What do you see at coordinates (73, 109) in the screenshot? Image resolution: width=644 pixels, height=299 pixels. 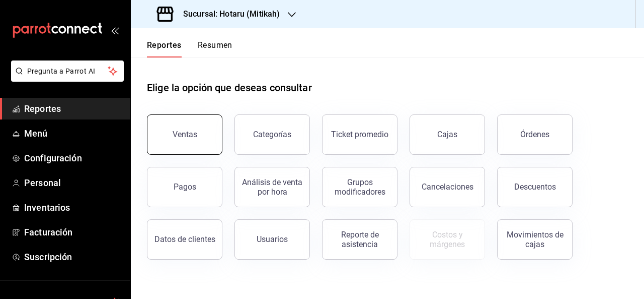 I see `span: Reportes` at bounding box center [73, 109].